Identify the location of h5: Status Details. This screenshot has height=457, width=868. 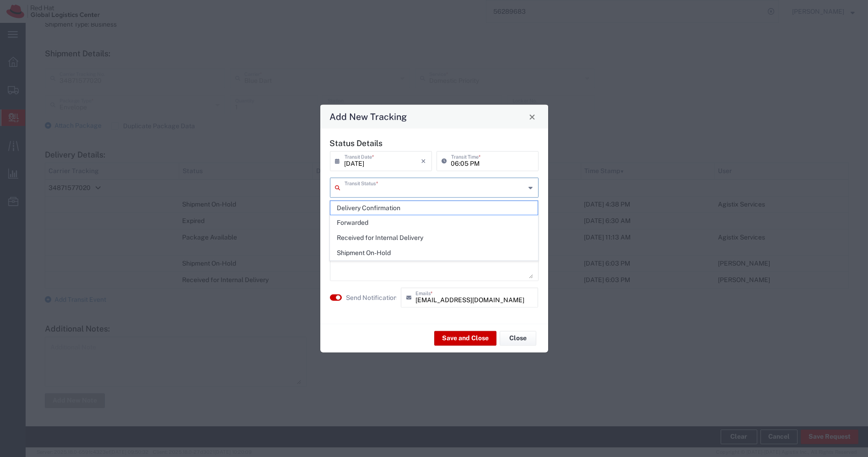
(435, 143).